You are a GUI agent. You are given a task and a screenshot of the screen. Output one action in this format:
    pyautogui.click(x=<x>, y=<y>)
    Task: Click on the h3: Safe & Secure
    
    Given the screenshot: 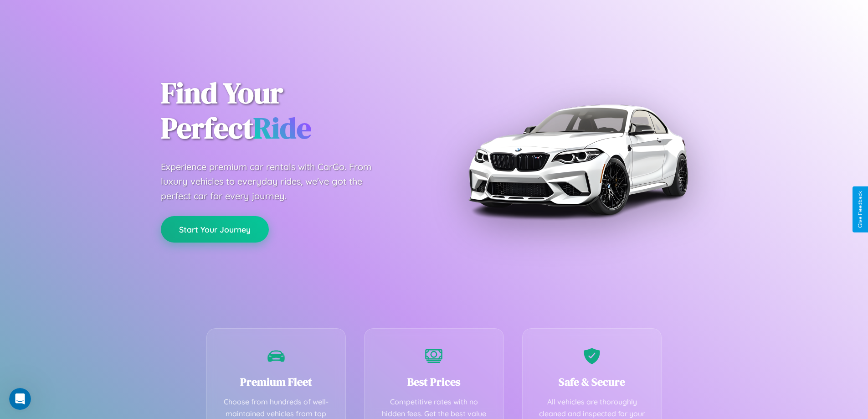 What is the action you would take?
    pyautogui.click(x=592, y=381)
    